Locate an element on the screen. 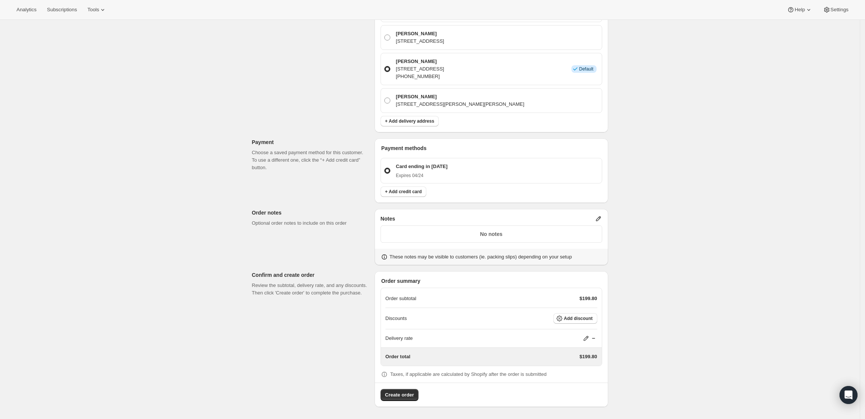 Image resolution: width=865 pixels, height=419 pixels. button: + Add delivery address is located at coordinates (410, 121).